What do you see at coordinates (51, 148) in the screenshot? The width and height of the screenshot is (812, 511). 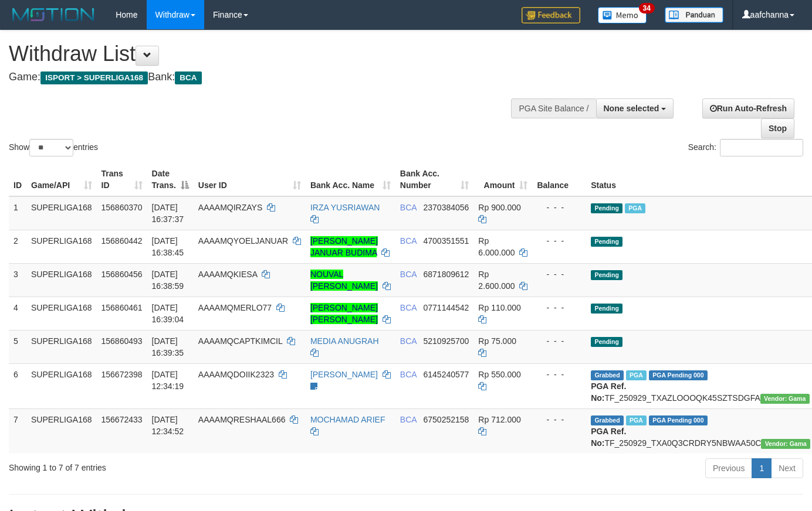 I see `select: Showentries` at bounding box center [51, 148].